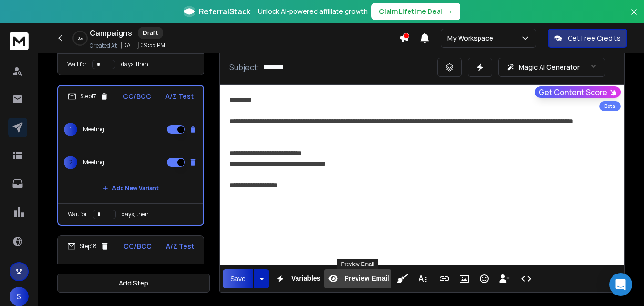  What do you see at coordinates (71, 162) in the screenshot?
I see `span: 2` at bounding box center [71, 162].